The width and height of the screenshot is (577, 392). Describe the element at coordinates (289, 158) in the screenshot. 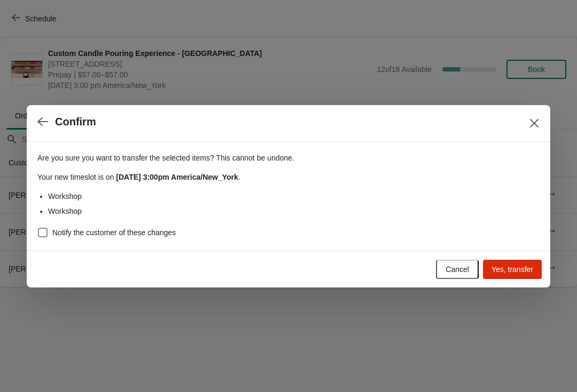

I see `p: Are you sure you want to transfer the selected items ? This cannot be undone.` at that location.